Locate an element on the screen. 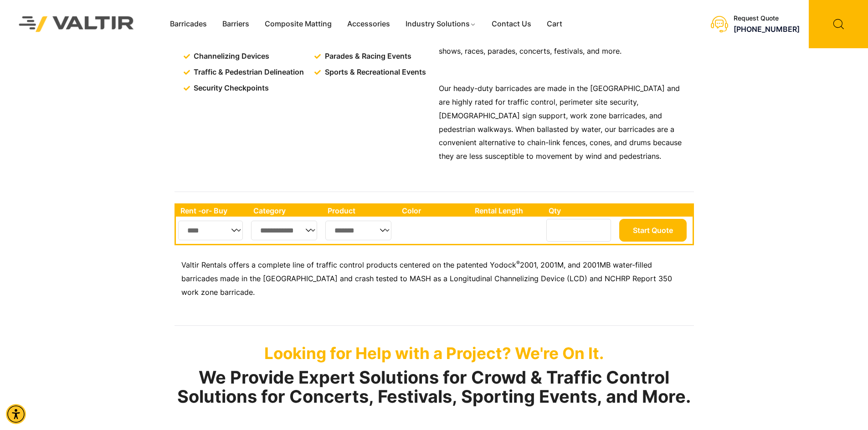 The image size is (868, 430). div: Accessibility Menu is located at coordinates (16, 414).